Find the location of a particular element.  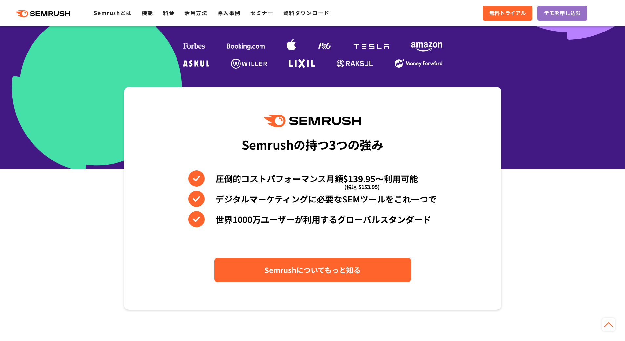

span: Semrushについてもっと知る is located at coordinates (312, 270).